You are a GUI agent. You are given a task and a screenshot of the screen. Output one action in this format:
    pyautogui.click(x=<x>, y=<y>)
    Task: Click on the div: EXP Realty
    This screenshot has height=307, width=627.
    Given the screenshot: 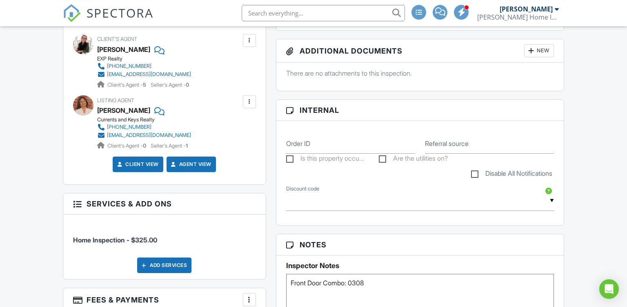 What is the action you would take?
    pyautogui.click(x=147, y=59)
    